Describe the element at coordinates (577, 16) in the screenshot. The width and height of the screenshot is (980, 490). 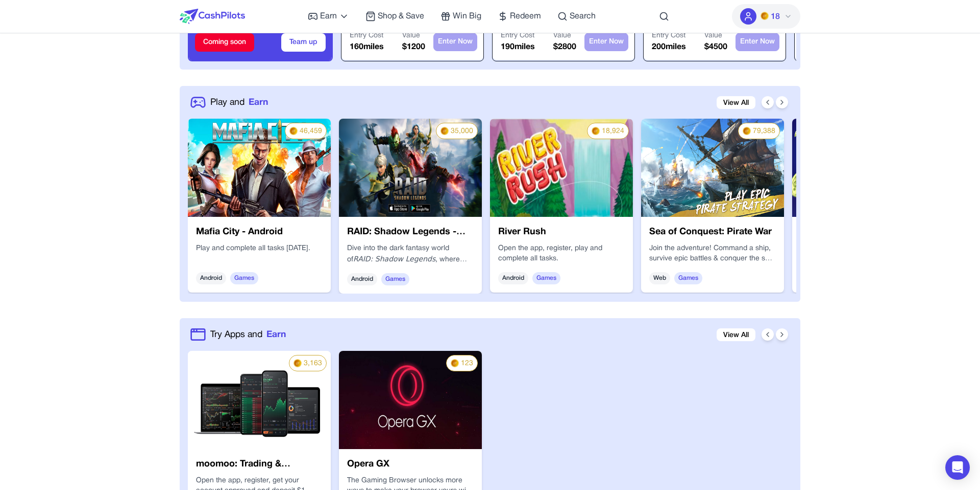
I see `a: Search` at that location.